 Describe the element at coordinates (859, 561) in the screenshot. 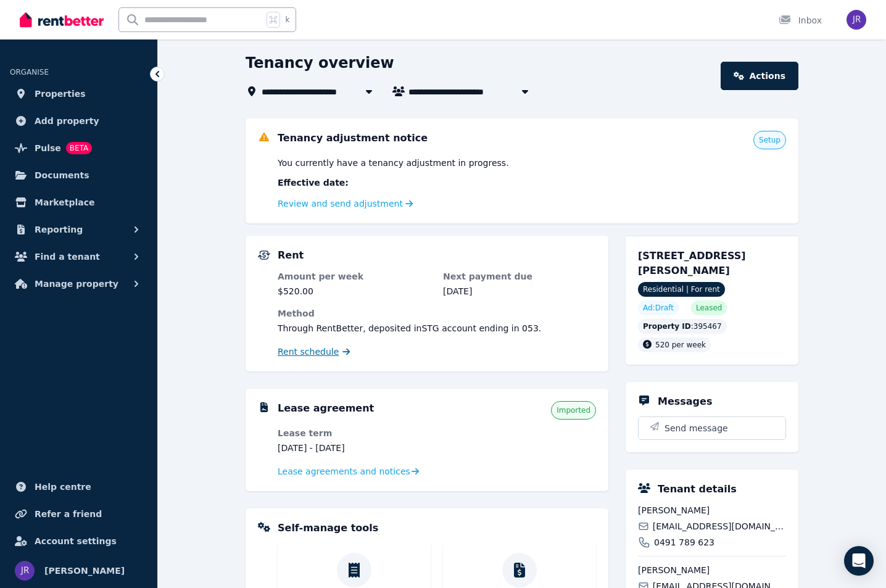

I see `div: Open Intercom Messenger` at that location.